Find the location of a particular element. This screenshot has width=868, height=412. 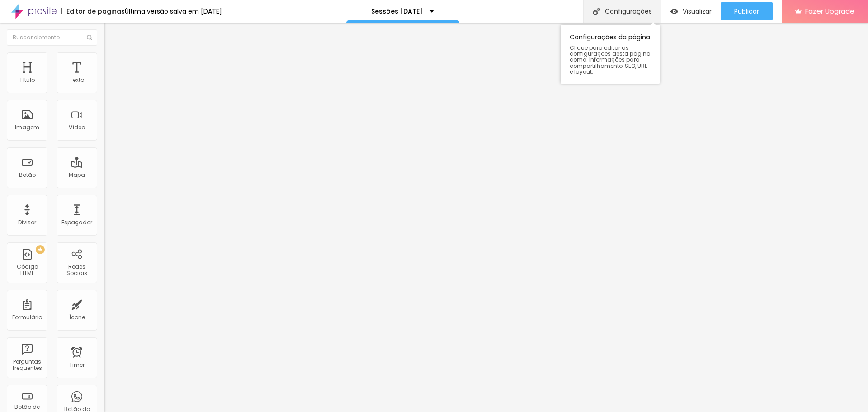

span: Fazer Upgrade is located at coordinates (829, 11).